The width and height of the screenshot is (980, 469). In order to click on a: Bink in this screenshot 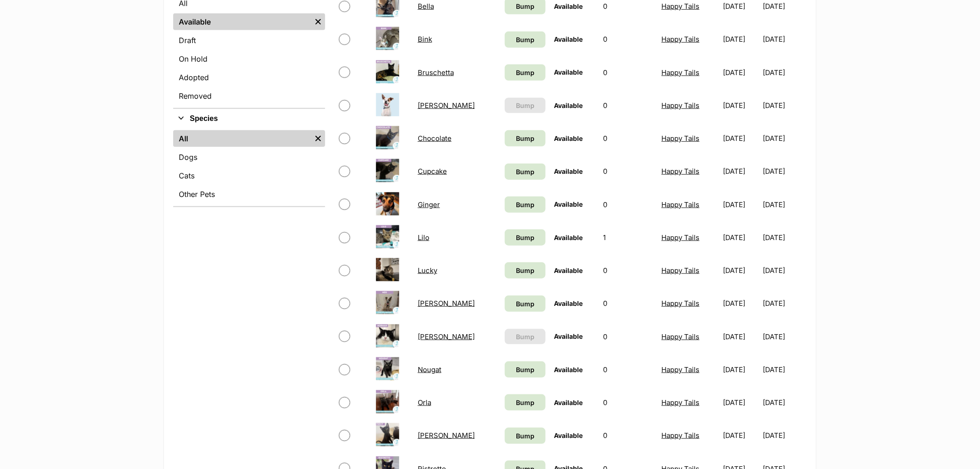, I will do `click(425, 39)`.